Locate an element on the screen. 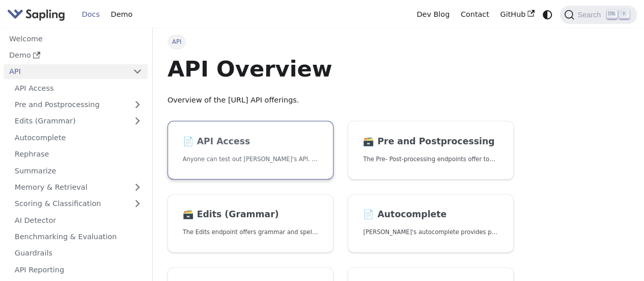 The width and height of the screenshot is (644, 281). p: The Pre- Post-processing endpoints offer tools for preparing your text data for ingestation as we... is located at coordinates (431, 159).